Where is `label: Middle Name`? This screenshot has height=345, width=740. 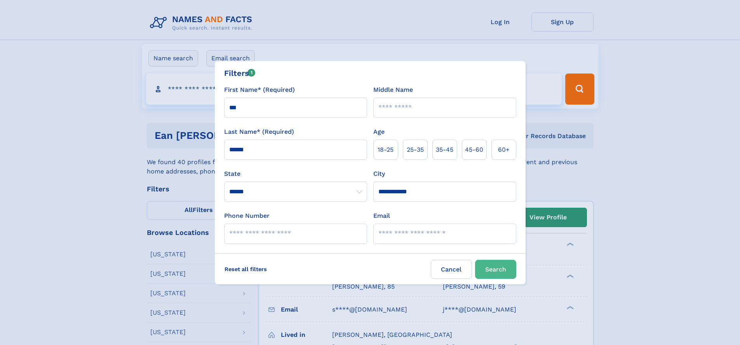
label: Middle Name is located at coordinates (393, 90).